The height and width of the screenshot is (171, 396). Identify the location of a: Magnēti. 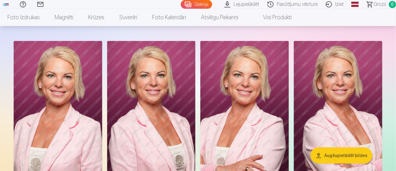
(64, 17).